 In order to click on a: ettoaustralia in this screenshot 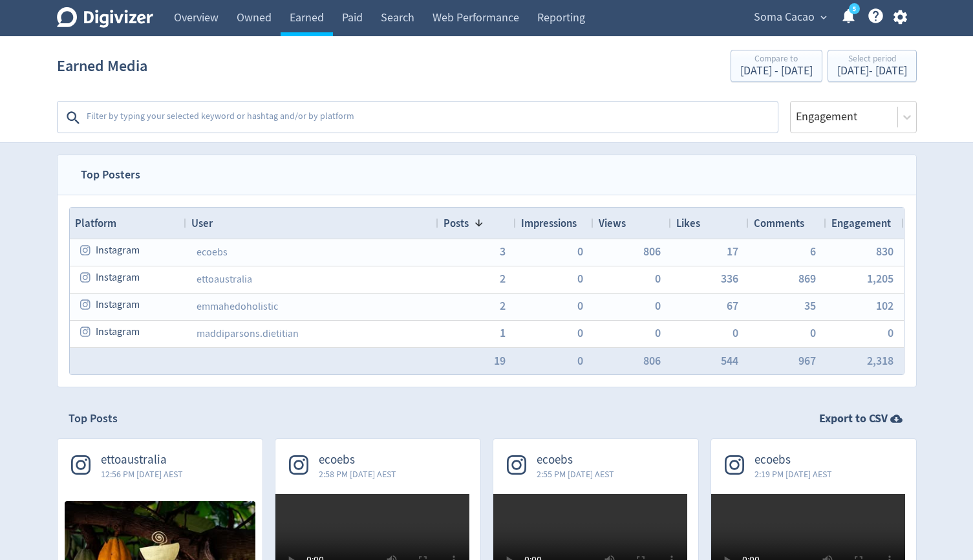, I will do `click(224, 280)`.